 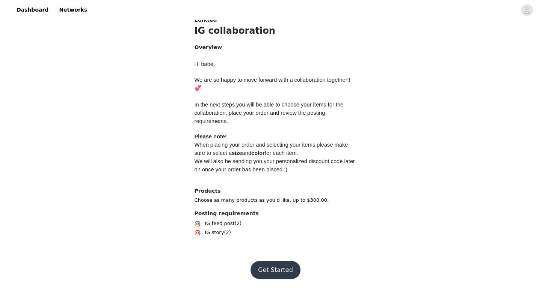 What do you see at coordinates (276, 191) in the screenshot?
I see `h4: Products` at bounding box center [276, 191].